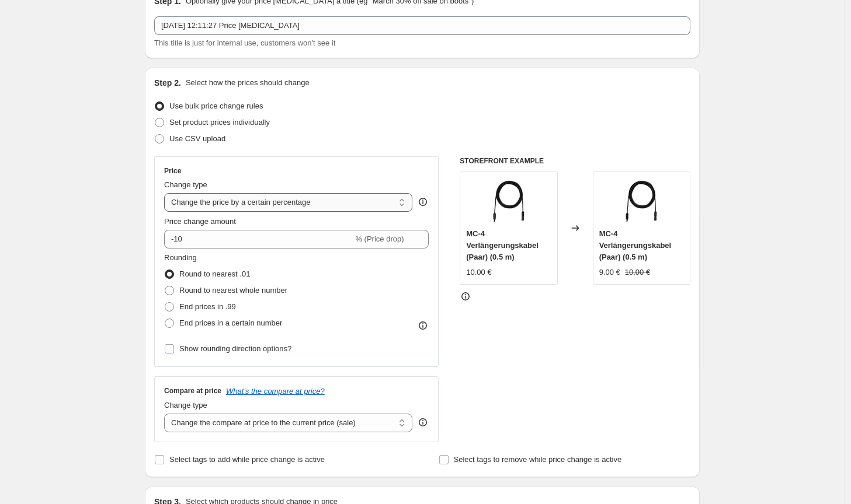 This screenshot has height=504, width=851. I want to click on p: Select how the prices should change, so click(248, 83).